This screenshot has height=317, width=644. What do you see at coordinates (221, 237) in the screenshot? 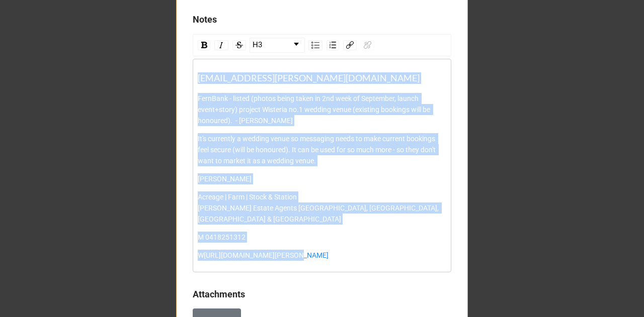
I see `span: M 0418251312` at bounding box center [221, 237].